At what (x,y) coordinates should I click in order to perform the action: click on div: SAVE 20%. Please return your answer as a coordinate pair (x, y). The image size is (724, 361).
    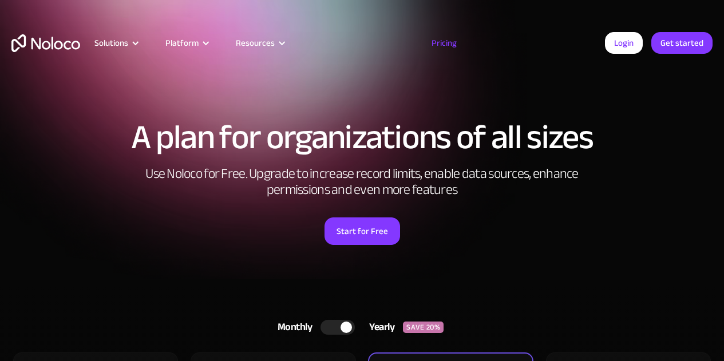
    Looking at the image, I should click on (423, 327).